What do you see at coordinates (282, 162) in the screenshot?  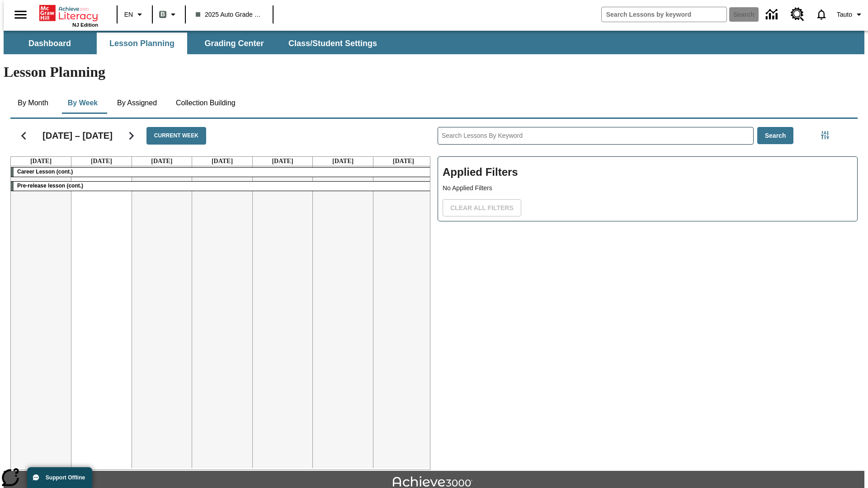 I see `a: September 26, 2025` at bounding box center [282, 162].